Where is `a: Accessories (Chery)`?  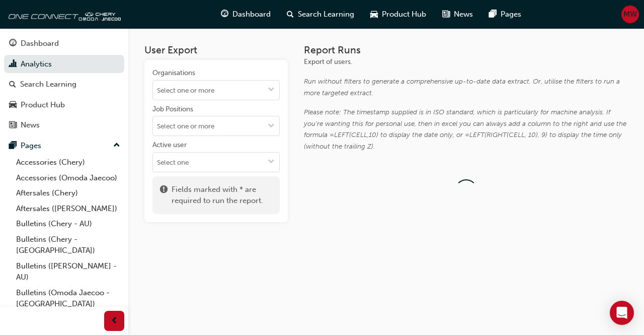 a: Accessories (Chery) is located at coordinates (68, 162).